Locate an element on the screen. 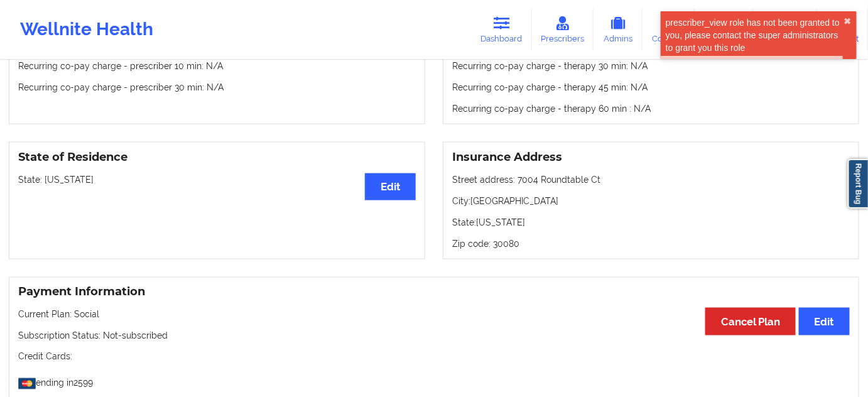 This screenshot has width=868, height=397. a: Prescribers is located at coordinates (563, 29).